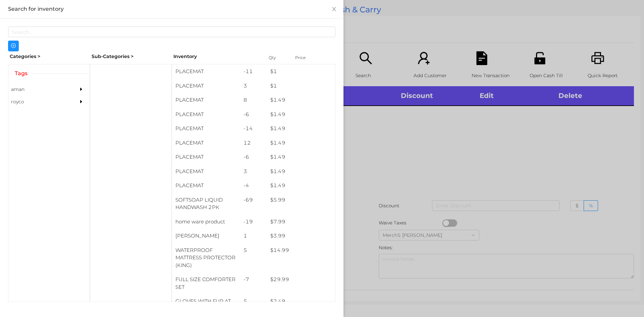  Describe the element at coordinates (206, 222) in the screenshot. I see `div: home ware product` at that location.